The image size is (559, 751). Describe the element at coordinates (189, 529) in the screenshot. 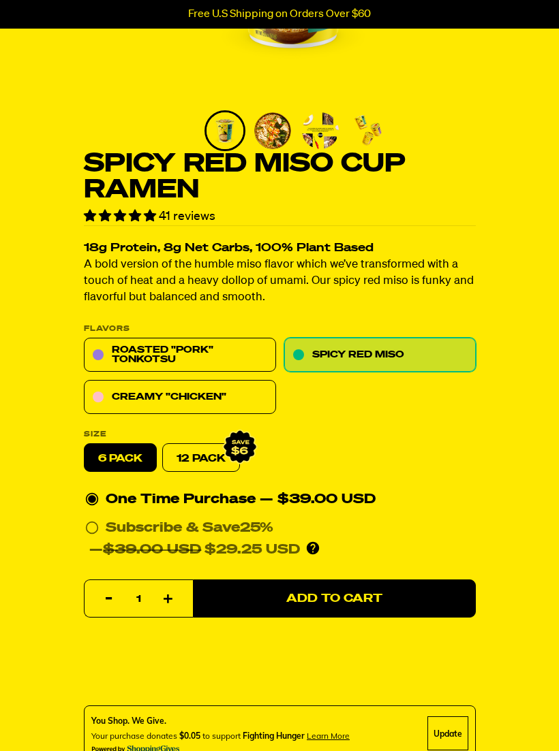

I see `div: Subscribe & Save` at that location.